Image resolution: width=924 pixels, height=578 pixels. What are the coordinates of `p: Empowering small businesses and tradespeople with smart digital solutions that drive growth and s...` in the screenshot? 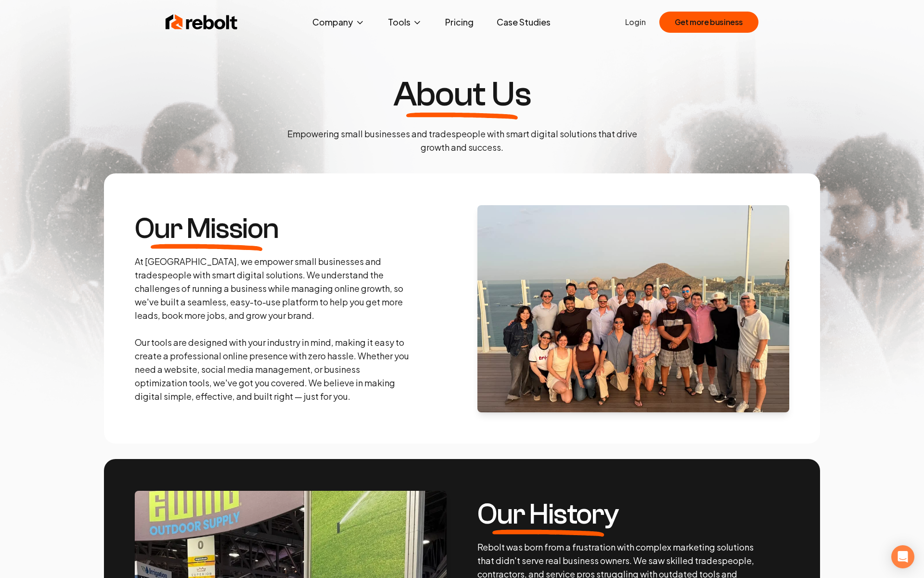 It's located at (462, 141).